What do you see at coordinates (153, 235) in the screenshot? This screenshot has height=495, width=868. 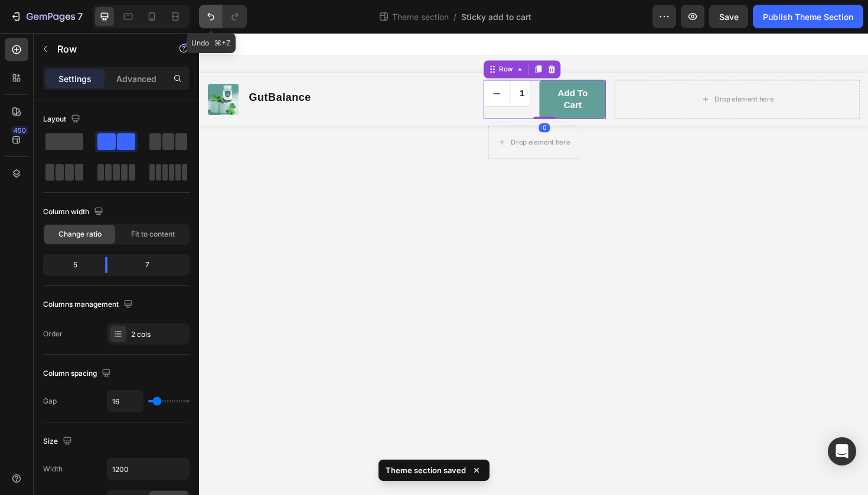 I see `span: Fit to content` at bounding box center [153, 235].